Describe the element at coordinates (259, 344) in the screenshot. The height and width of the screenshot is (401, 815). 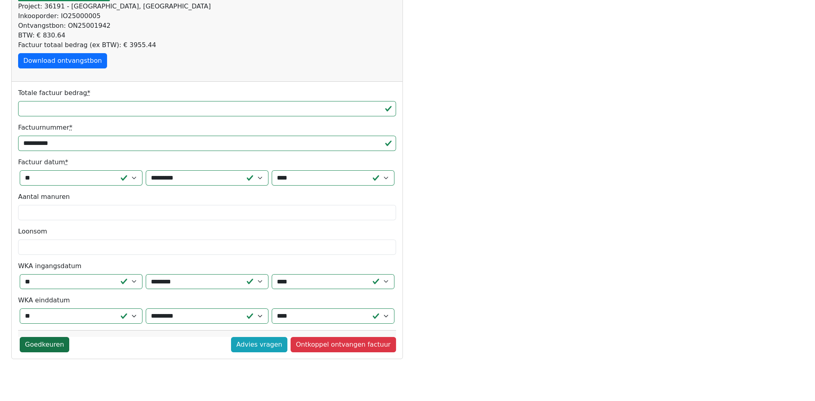
I see `a: Advies vragen` at that location.